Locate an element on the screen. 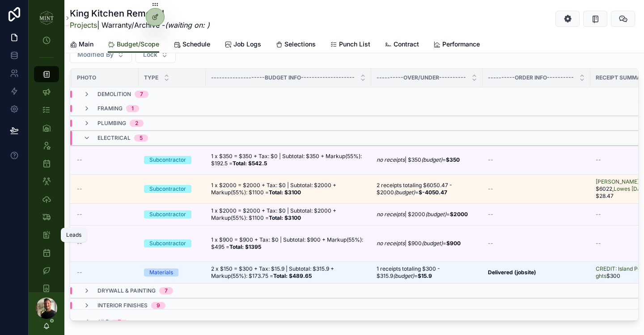 The width and height of the screenshot is (644, 335). span: Contract is located at coordinates (406, 44).